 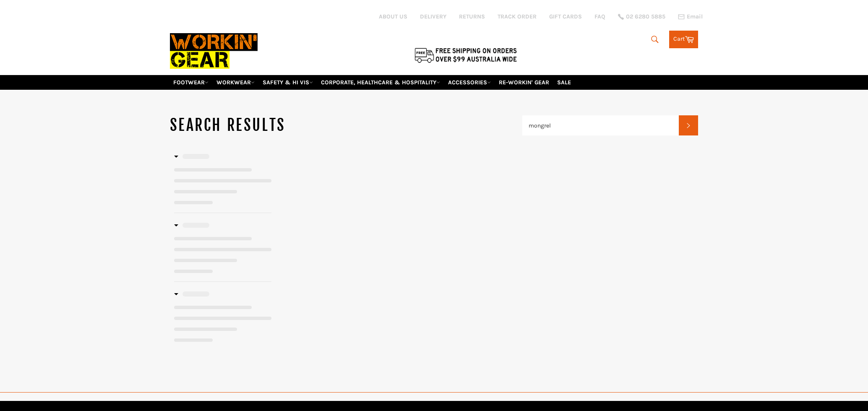 I want to click on a: GIFT CARDS, so click(x=565, y=17).